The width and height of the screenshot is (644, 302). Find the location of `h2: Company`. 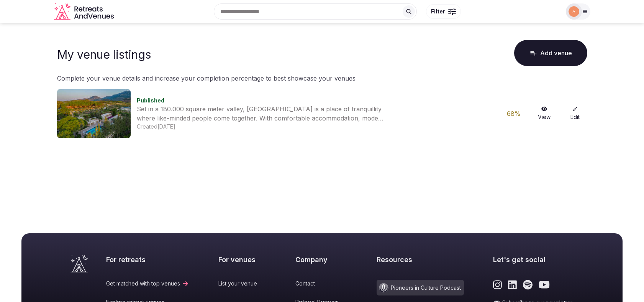

h2: Company is located at coordinates (321, 259).